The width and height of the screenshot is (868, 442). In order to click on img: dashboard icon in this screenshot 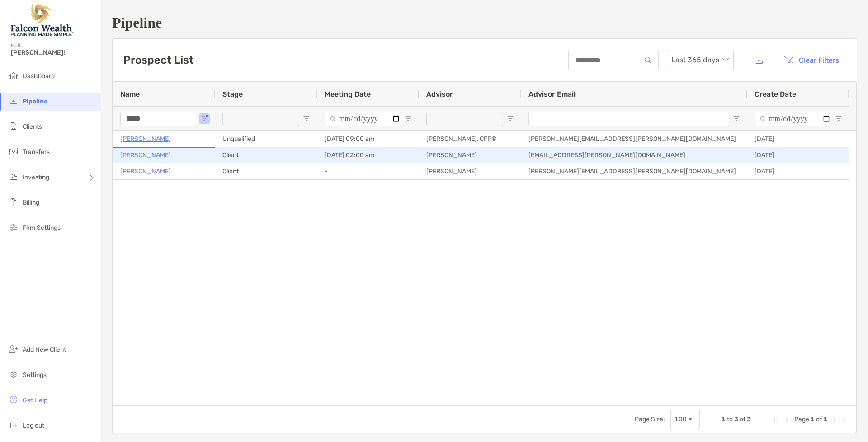, I will do `click(13, 76)`.